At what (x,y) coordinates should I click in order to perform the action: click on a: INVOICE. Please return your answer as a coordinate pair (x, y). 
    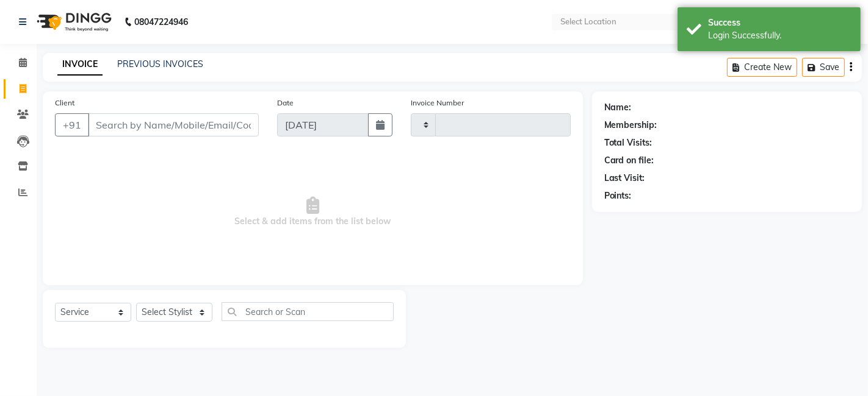
    Looking at the image, I should click on (80, 65).